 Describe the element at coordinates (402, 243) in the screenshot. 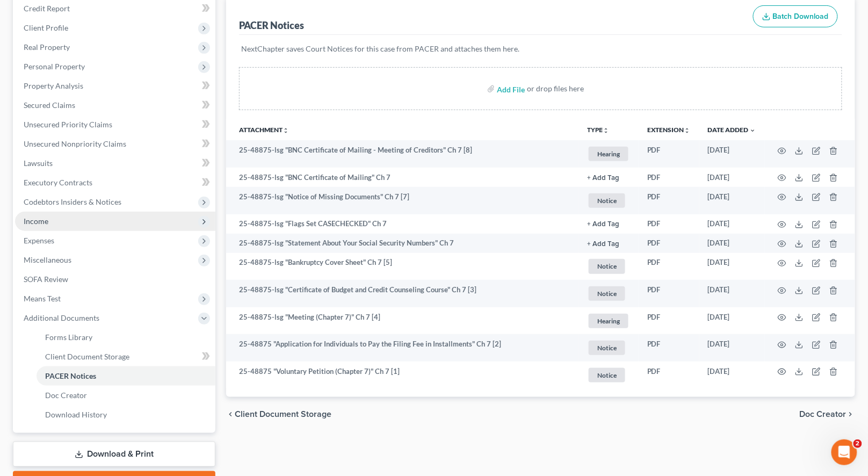

I see `td: 25-48875-lsg "Statement About Your Social Security Numbers" Ch 7` at that location.